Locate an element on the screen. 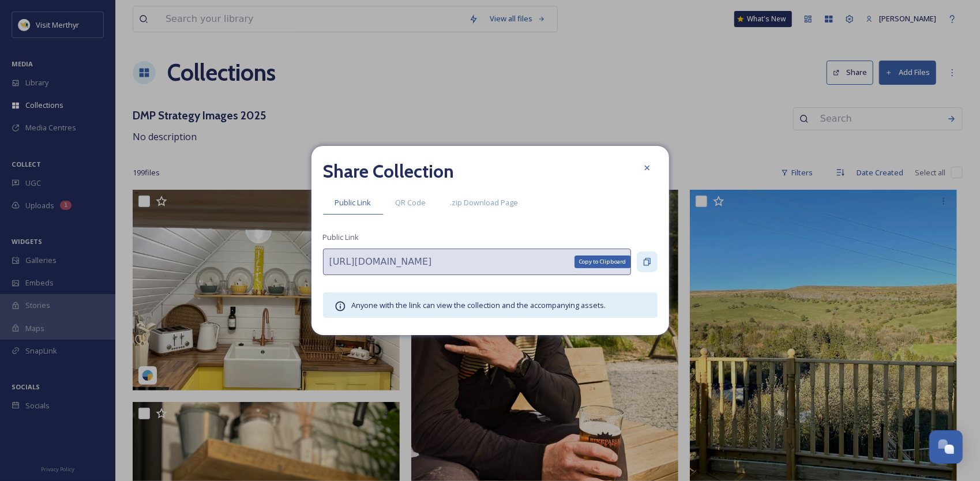 This screenshot has height=481, width=980. span: QR Code is located at coordinates (411, 202).